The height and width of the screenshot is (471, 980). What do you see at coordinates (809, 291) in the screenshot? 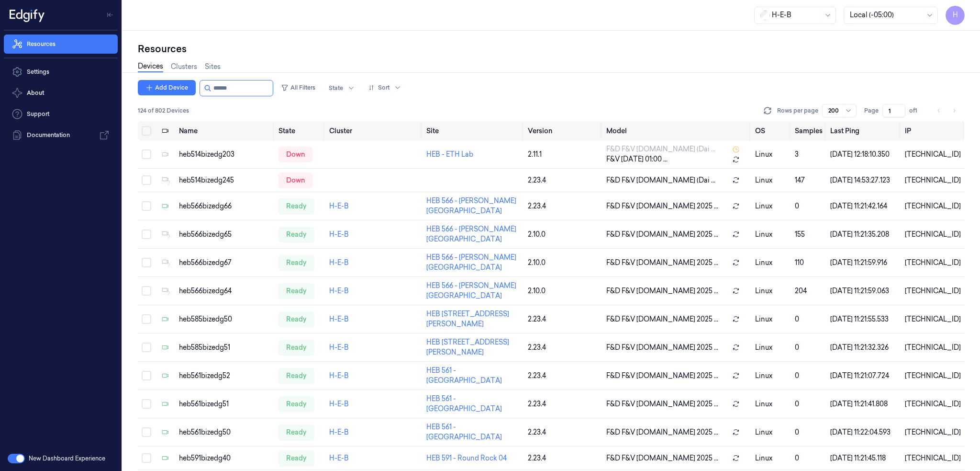
I see `div: 204` at bounding box center [809, 291].